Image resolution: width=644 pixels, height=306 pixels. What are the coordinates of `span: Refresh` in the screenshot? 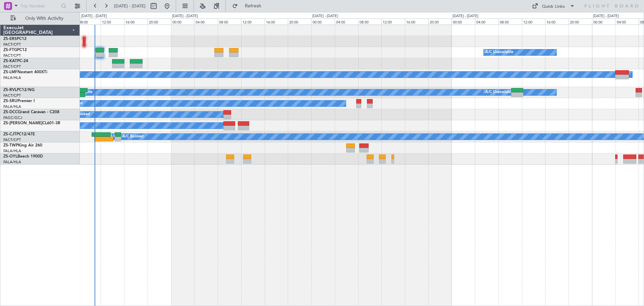 It's located at (253, 6).